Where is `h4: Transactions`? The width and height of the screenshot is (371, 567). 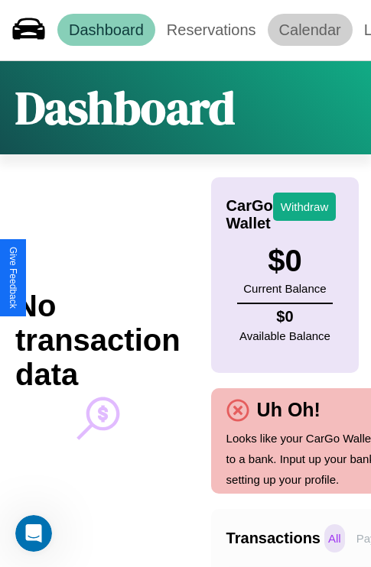
h4: Transactions is located at coordinates (273, 538).